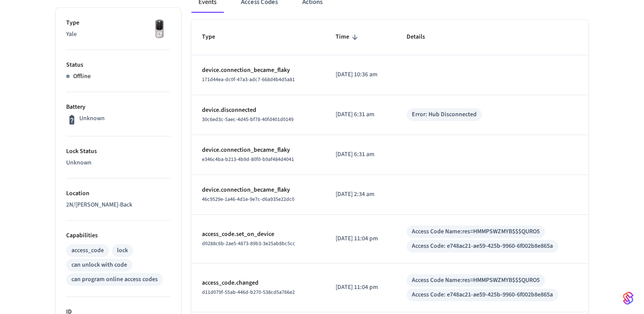  Describe the element at coordinates (258, 283) in the screenshot. I see `p: access_code.changed` at that location.